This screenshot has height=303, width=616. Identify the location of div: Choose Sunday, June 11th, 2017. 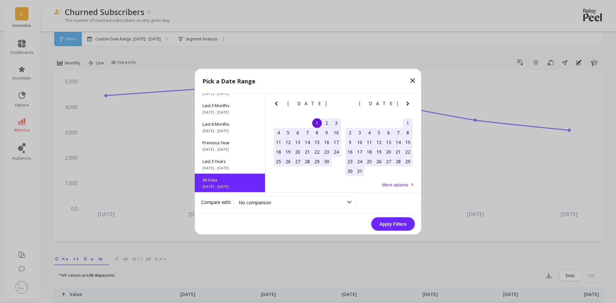
(278, 142).